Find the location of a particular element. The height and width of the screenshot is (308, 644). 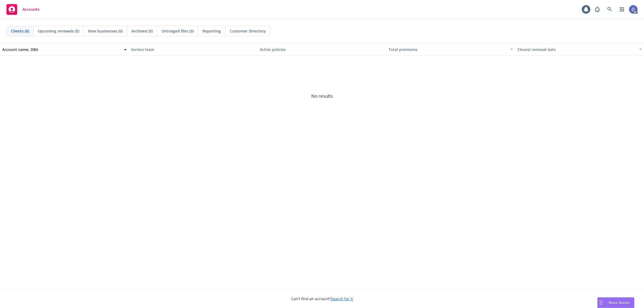

a: Search for it is located at coordinates (342, 299).